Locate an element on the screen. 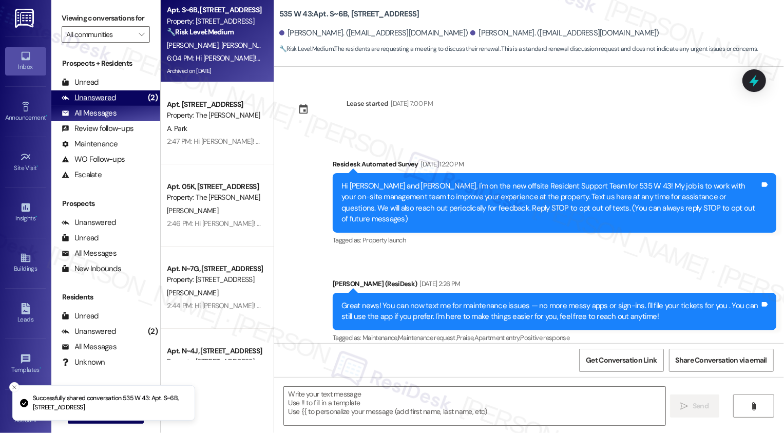 The width and height of the screenshot is (784, 433). div: Unknown is located at coordinates (83, 362).